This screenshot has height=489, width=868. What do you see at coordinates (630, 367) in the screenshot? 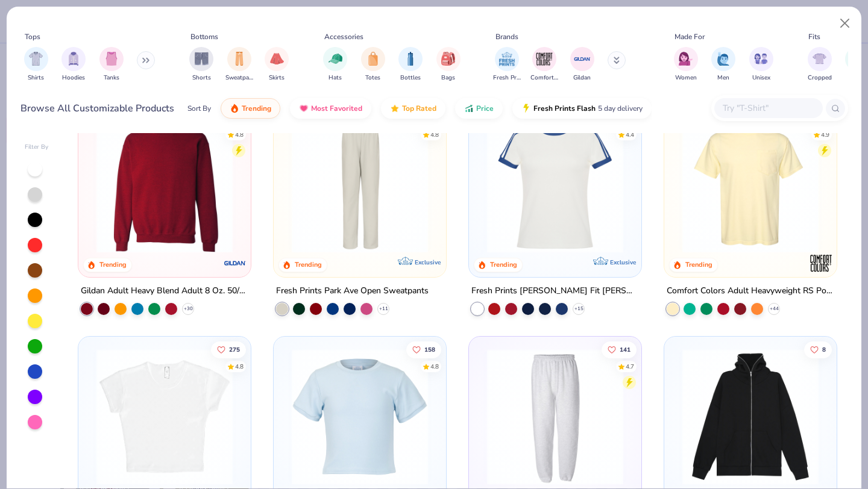
I see `div: 4.7` at bounding box center [630, 367].